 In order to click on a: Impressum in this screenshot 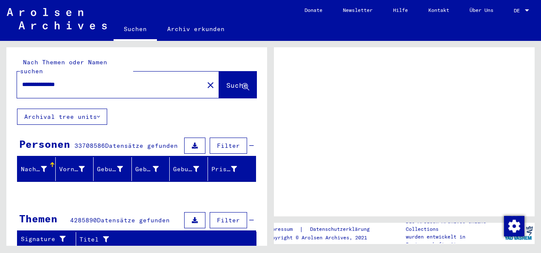, I will do `click(282, 229)`.